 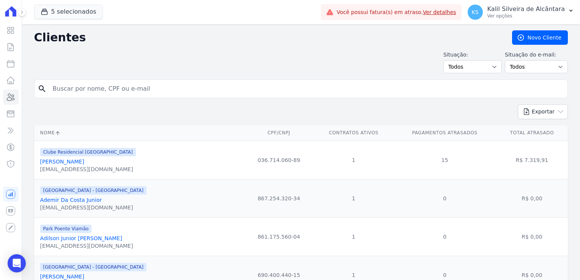 What do you see at coordinates (526, 16) in the screenshot?
I see `p: Ver opções` at bounding box center [526, 16].